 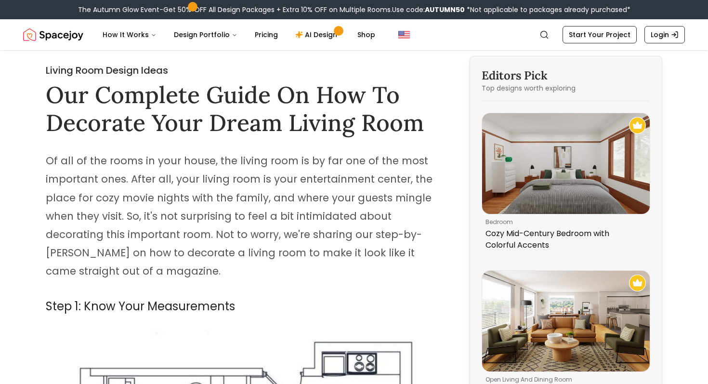 What do you see at coordinates (140, 306) in the screenshot?
I see `span: Step 1: Know Your Measurements` at bounding box center [140, 306].